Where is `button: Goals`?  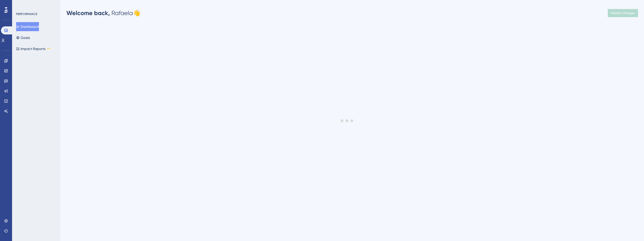
button: Goals is located at coordinates (23, 38).